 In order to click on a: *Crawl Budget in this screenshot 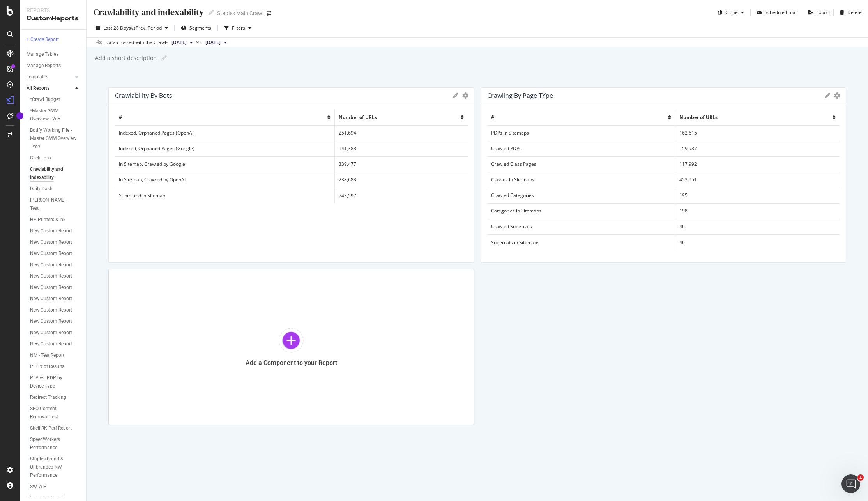, I will do `click(55, 99)`.